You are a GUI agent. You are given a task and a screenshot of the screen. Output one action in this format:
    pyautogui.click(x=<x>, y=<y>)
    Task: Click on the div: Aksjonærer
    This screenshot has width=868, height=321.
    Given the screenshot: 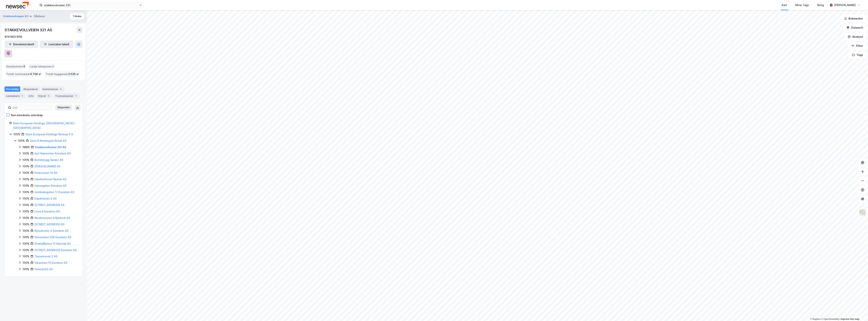 What is the action you would take?
    pyautogui.click(x=31, y=89)
    